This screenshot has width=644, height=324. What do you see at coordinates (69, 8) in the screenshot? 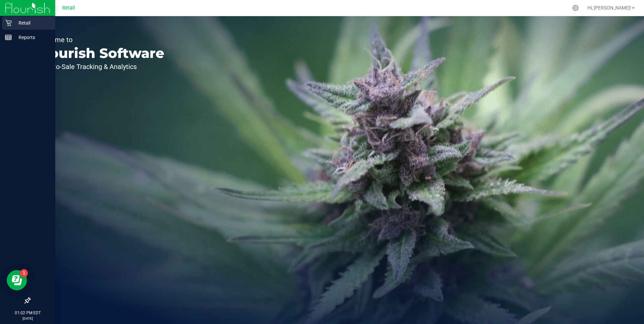
I see `span: Retail` at bounding box center [69, 8].